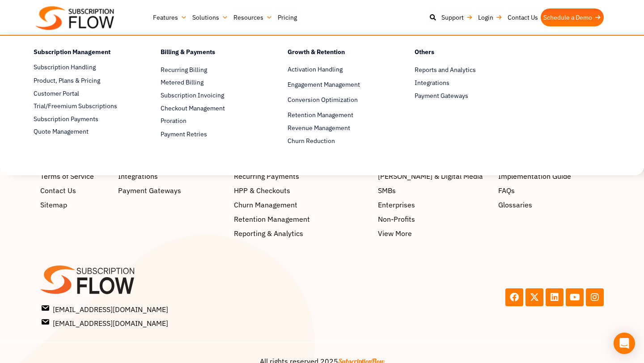 This screenshot has height=363, width=644. What do you see at coordinates (262, 190) in the screenshot?
I see `span: HPP & Checkouts` at bounding box center [262, 190].